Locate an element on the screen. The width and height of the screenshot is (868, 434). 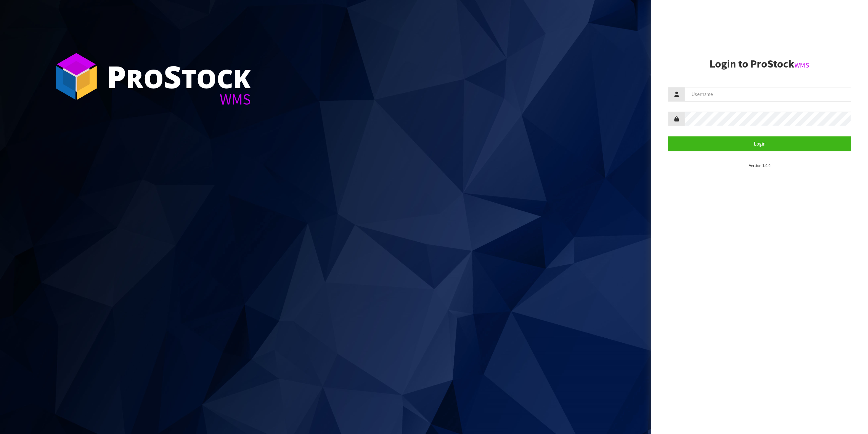
span: P is located at coordinates (116, 76).